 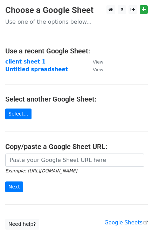 I want to click on a: client sheet 1, so click(x=25, y=62).